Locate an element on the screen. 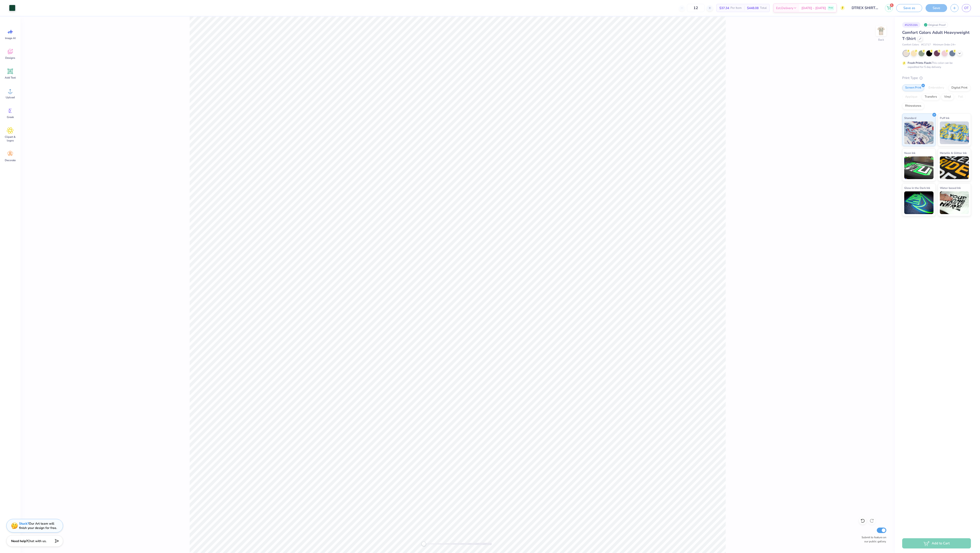 The width and height of the screenshot is (980, 553). span: Total is located at coordinates (763, 7).